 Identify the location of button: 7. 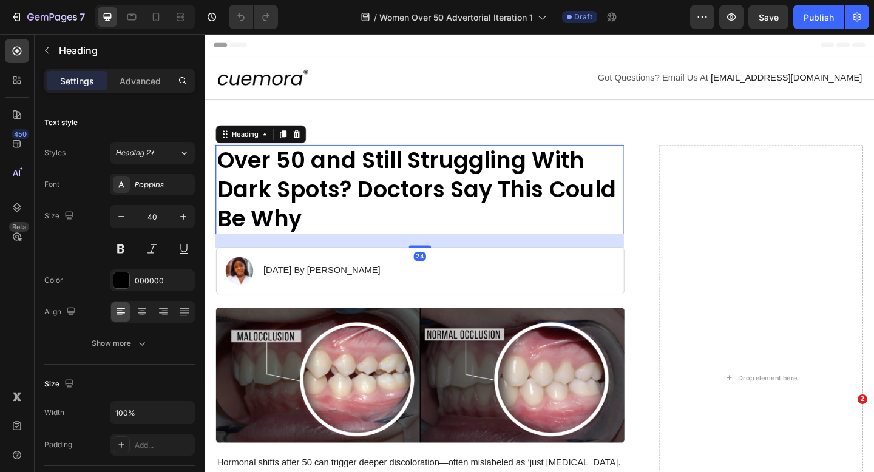
(47, 17).